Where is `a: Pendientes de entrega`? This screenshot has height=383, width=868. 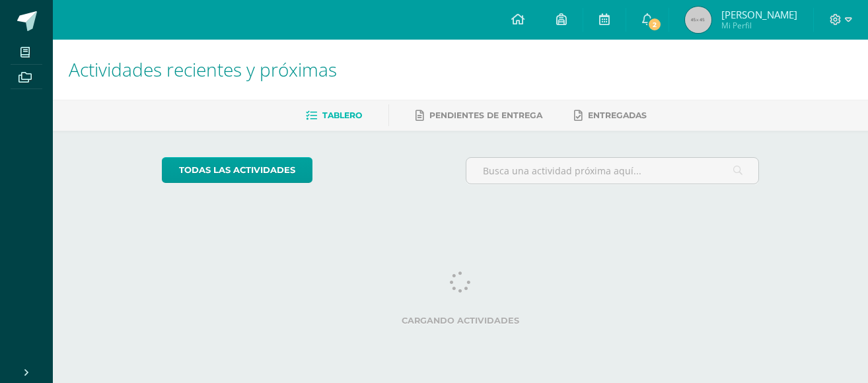 a: Pendientes de entrega is located at coordinates (479, 116).